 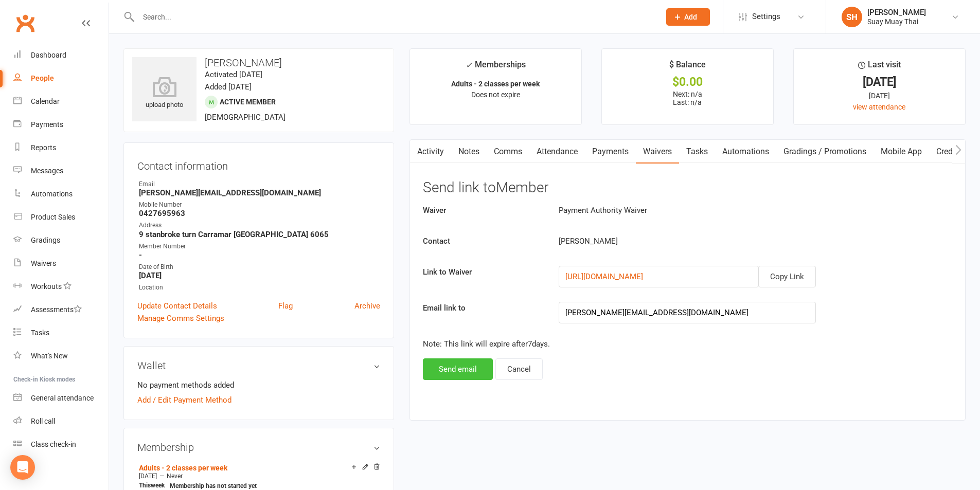 What do you see at coordinates (60, 101) in the screenshot?
I see `a: Calendar` at bounding box center [60, 101].